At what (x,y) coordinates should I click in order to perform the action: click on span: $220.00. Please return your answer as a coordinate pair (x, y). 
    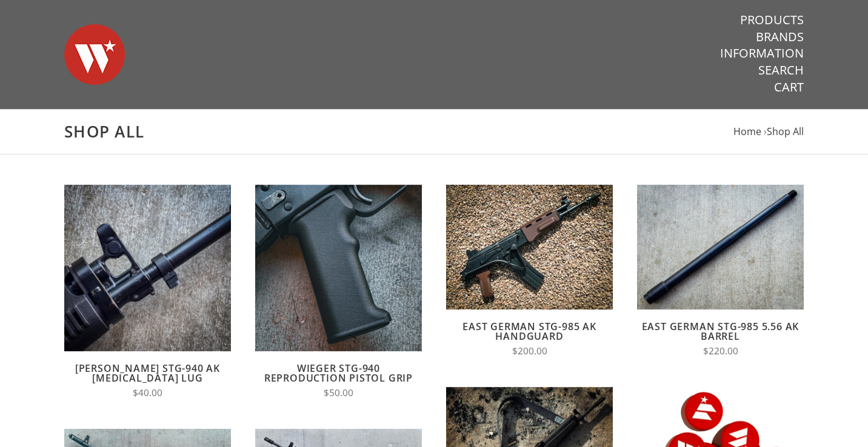
    Looking at the image, I should click on (721, 351).